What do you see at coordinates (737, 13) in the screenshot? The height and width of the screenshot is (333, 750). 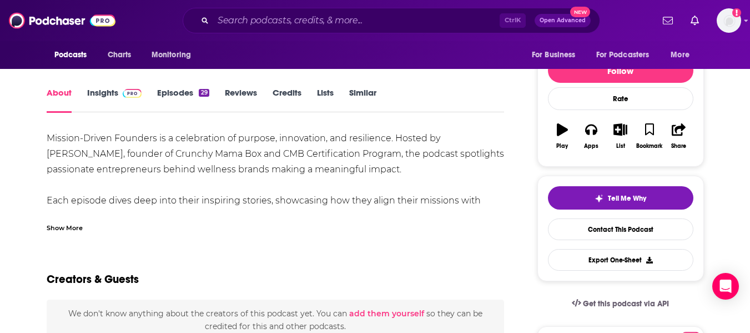 I see `svg: Add a profile image` at bounding box center [737, 13].